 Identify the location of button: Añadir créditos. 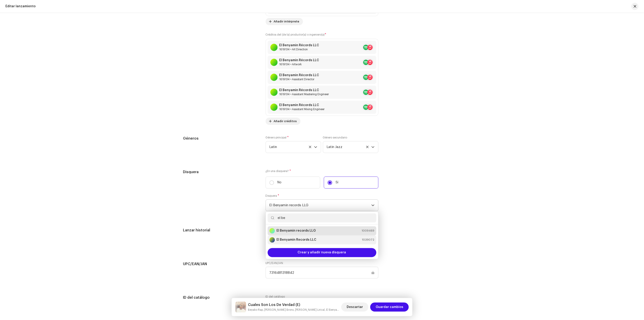
(283, 121).